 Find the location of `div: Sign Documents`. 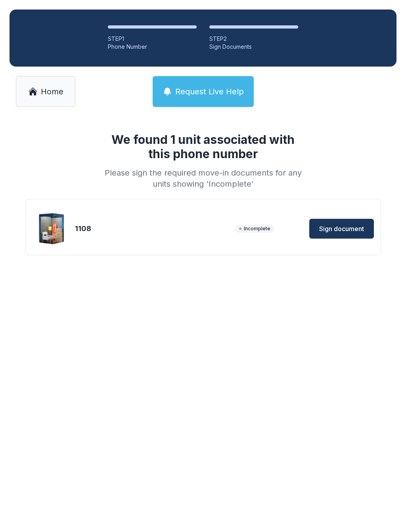

div: Sign Documents is located at coordinates (254, 47).